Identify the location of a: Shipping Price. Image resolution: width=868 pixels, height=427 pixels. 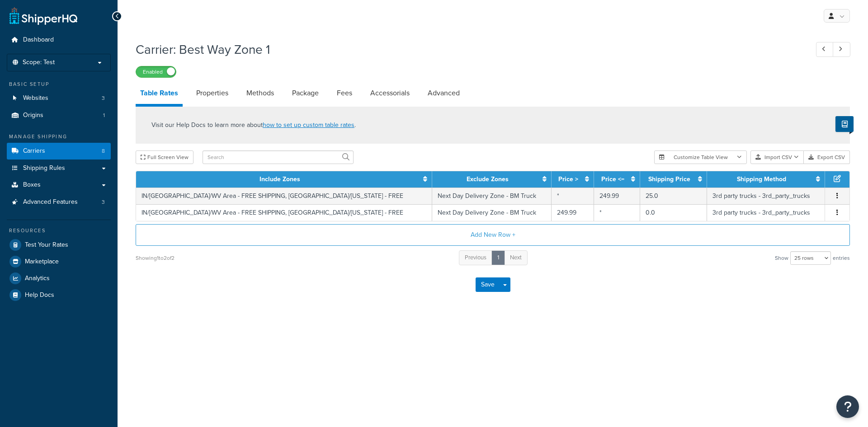
(669, 179).